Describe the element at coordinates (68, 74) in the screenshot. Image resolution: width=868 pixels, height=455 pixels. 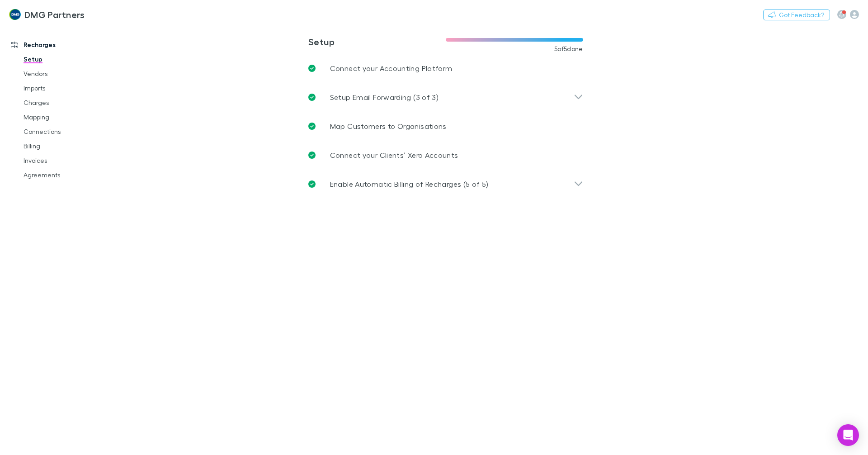
I see `a: Vendors` at that location.